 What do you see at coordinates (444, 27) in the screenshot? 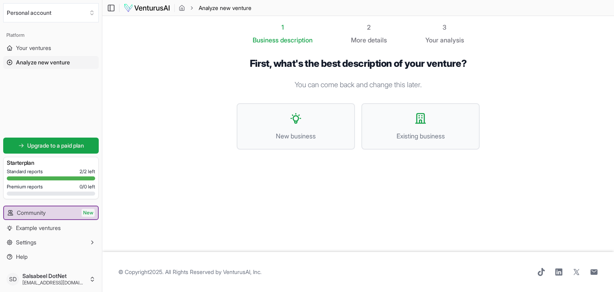
I see `div: 3` at bounding box center [444, 27].